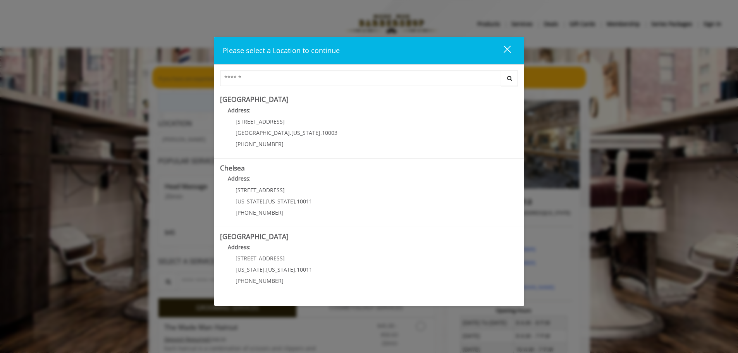 The height and width of the screenshot is (353, 738). Describe the element at coordinates (509, 78) in the screenshot. I see `i: Search button` at that location.